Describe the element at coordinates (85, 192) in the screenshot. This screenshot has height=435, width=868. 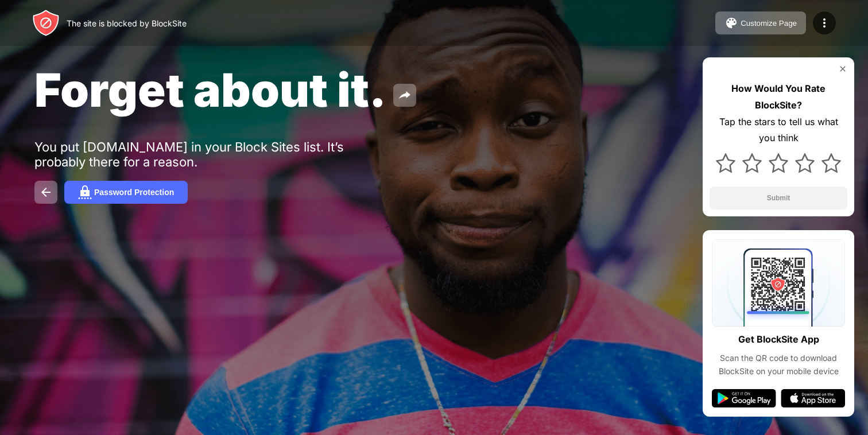
I see `img: password.svg` at that location.